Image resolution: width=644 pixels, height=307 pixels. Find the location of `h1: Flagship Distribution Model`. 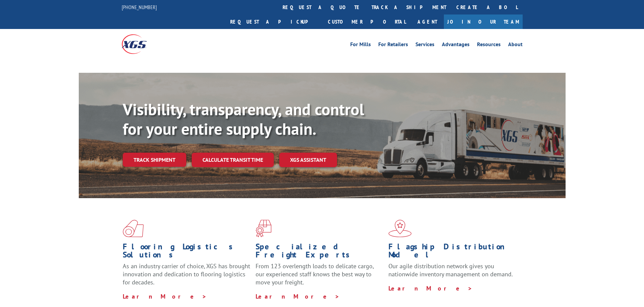

h1: Flagship Distribution Model is located at coordinates (453, 253).